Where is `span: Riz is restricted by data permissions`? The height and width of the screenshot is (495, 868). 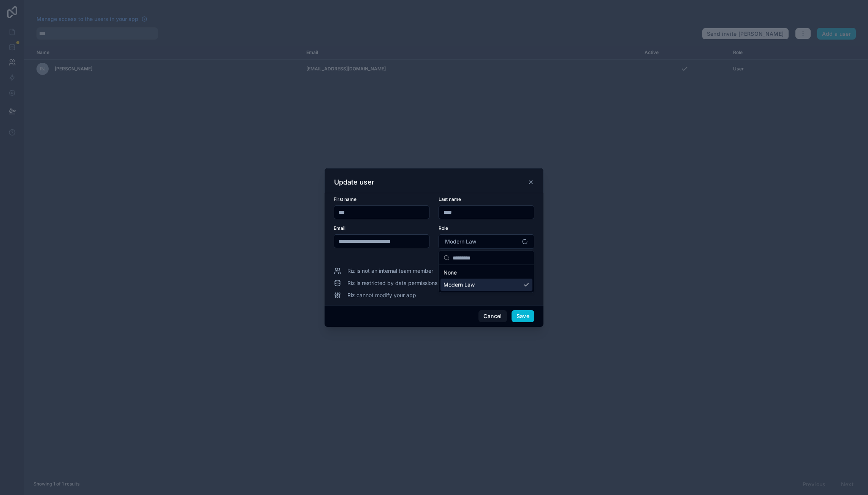
span: Riz is restricted by data permissions is located at coordinates (392, 283).